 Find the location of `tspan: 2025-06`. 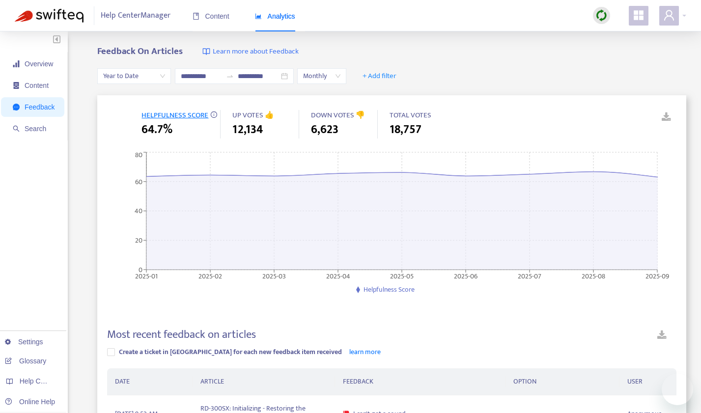

tspan: 2025-06 is located at coordinates (466, 276).